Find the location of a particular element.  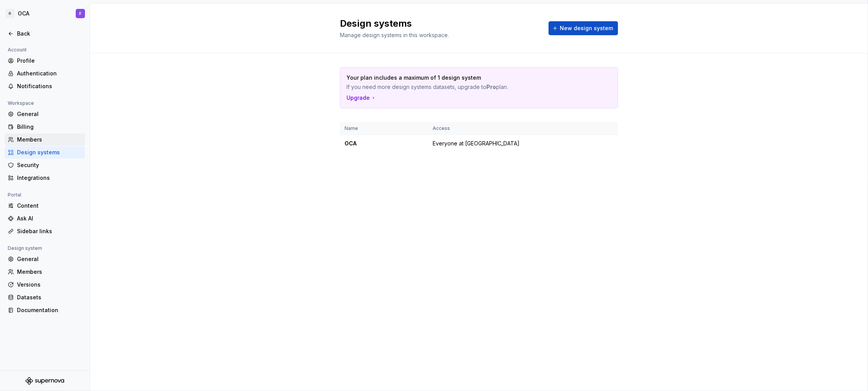

div: Profile is located at coordinates (50, 61).